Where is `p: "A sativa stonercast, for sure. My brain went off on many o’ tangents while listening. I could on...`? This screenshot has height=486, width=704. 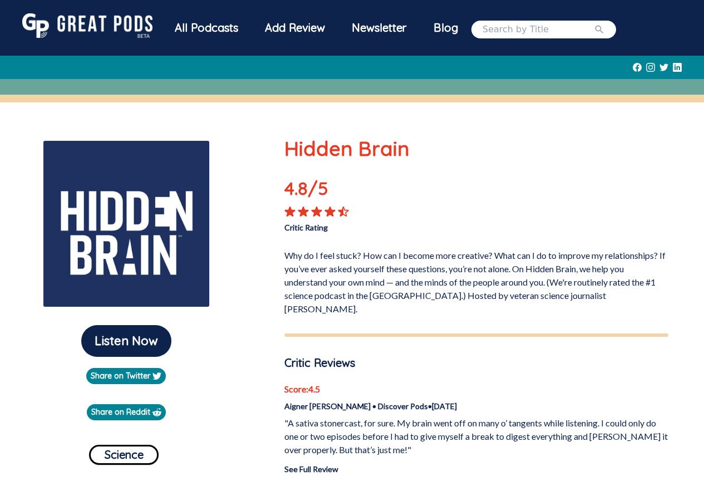
p: "A sativa stonercast, for sure. My brain went off on many o’ tangents while listening. I could on... is located at coordinates (477, 436).